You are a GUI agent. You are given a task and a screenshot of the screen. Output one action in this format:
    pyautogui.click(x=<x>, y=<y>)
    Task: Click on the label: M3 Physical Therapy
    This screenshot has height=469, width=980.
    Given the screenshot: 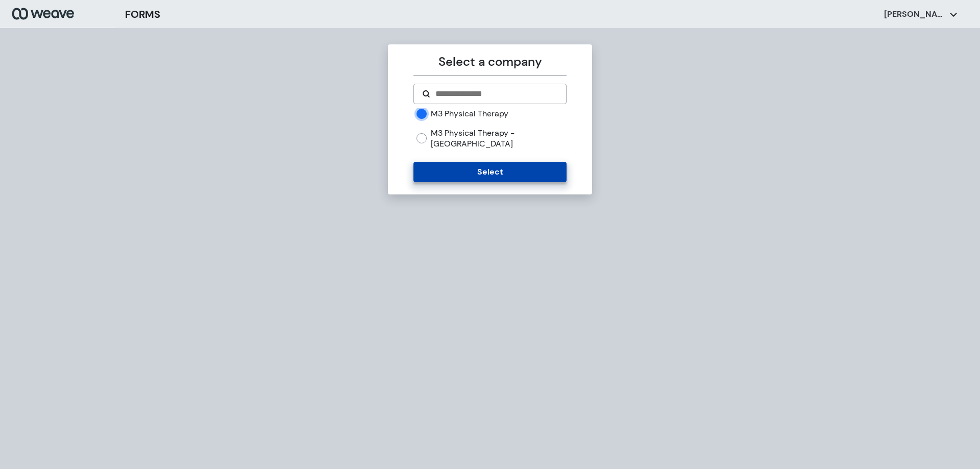 What is the action you would take?
    pyautogui.click(x=469, y=114)
    